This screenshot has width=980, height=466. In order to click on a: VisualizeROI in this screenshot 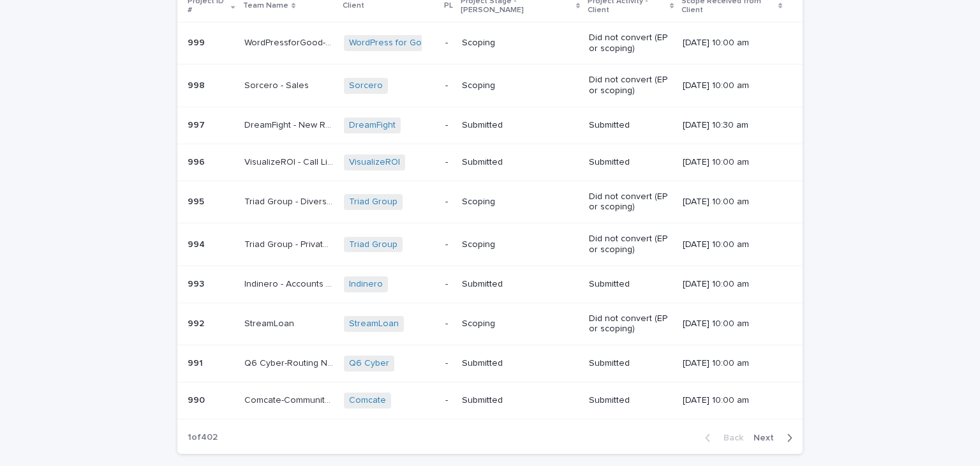, I will do `click(374, 162)`.